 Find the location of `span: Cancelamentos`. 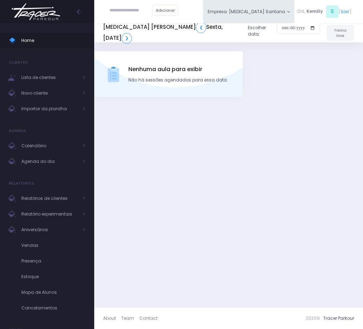

span: Cancelamentos is located at coordinates (53, 308).